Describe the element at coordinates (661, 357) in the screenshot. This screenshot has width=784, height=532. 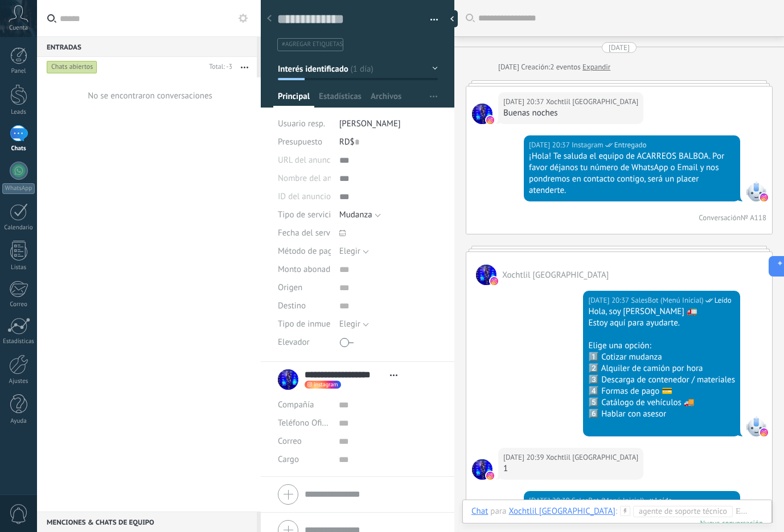
I see `div: 1️⃣ Cotizar mudanza` at that location.